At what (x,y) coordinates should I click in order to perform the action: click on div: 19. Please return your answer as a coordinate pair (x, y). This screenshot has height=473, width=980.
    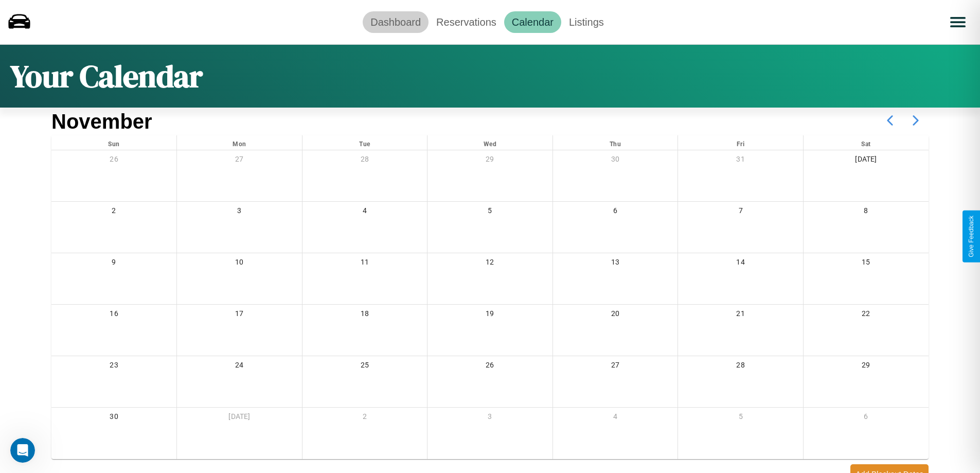
    Looking at the image, I should click on (490, 315).